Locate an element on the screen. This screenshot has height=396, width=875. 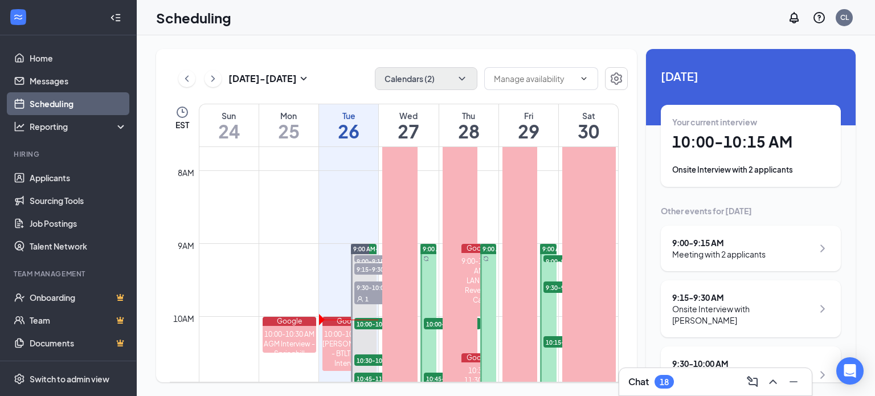
div: 10:00-10:30 AM is located at coordinates (290, 334).